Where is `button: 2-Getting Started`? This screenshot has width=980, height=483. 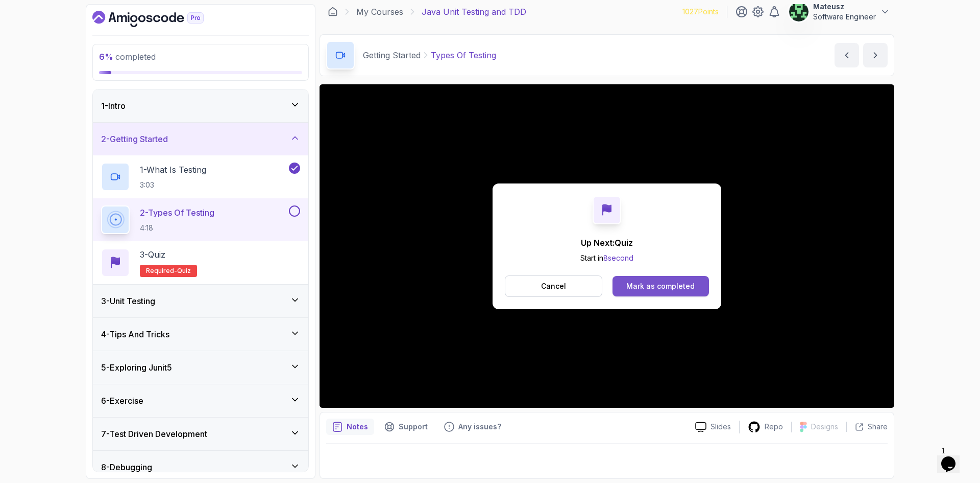 button: 2-Getting Started is located at coordinates (200, 139).